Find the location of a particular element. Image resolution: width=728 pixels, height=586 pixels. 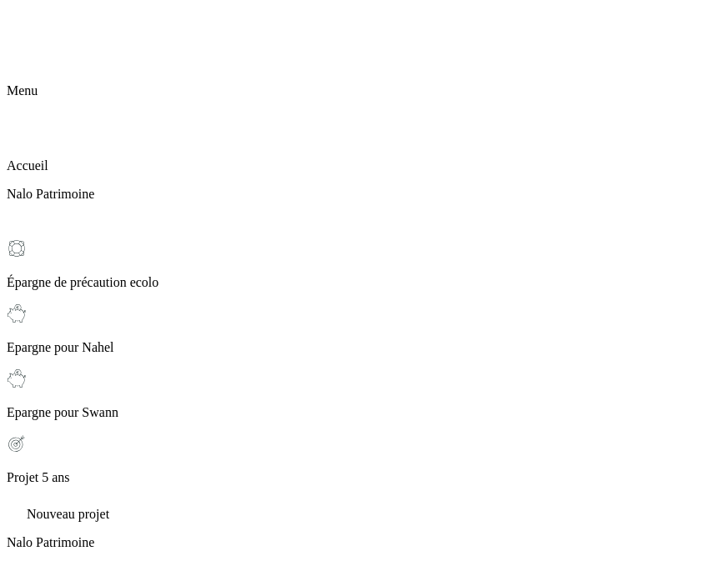

div: Projet 5 ans is located at coordinates (364, 459).